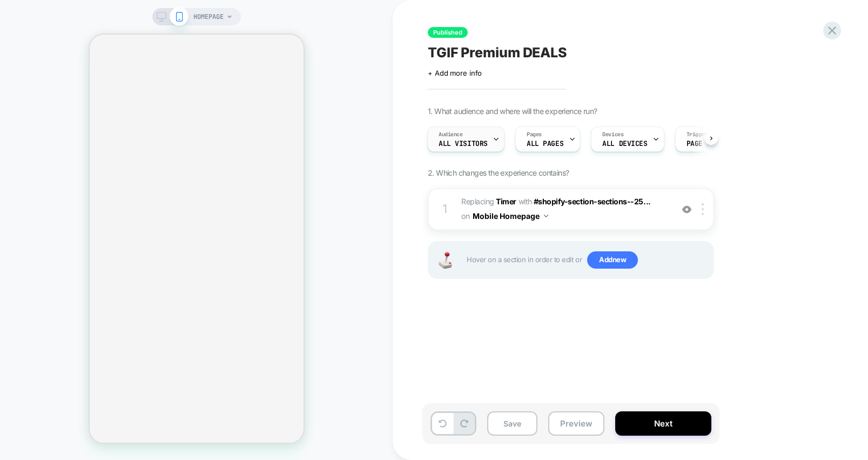 This screenshot has height=460, width=868. I want to click on img: down arrow, so click(546, 215).